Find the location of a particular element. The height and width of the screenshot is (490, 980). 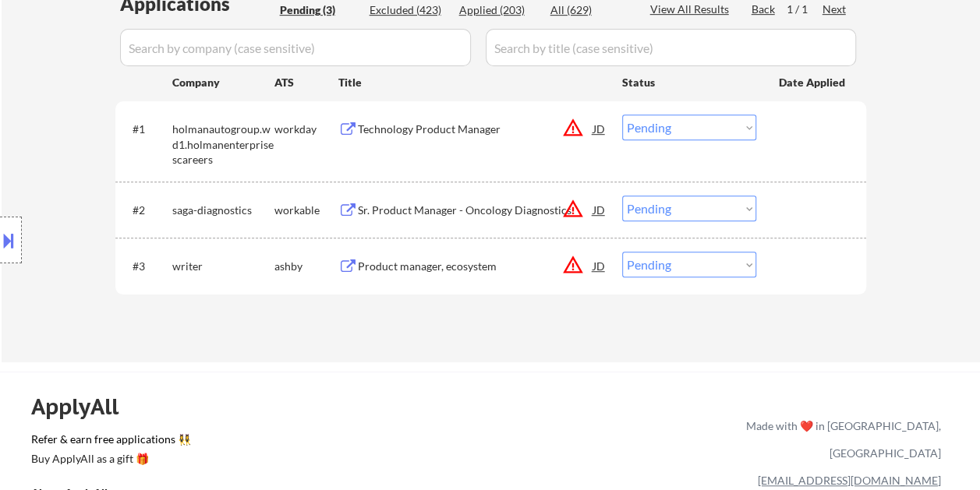

div: ATS is located at coordinates (307, 83).